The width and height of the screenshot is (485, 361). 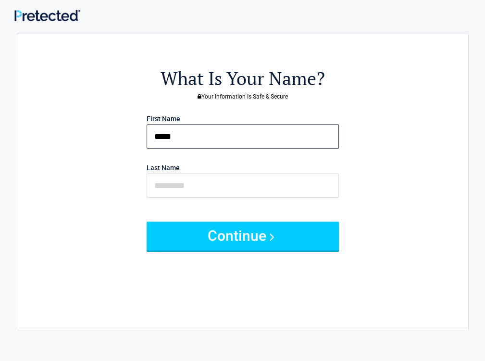 What do you see at coordinates (243, 236) in the screenshot?
I see `button: Continue` at bounding box center [243, 236].